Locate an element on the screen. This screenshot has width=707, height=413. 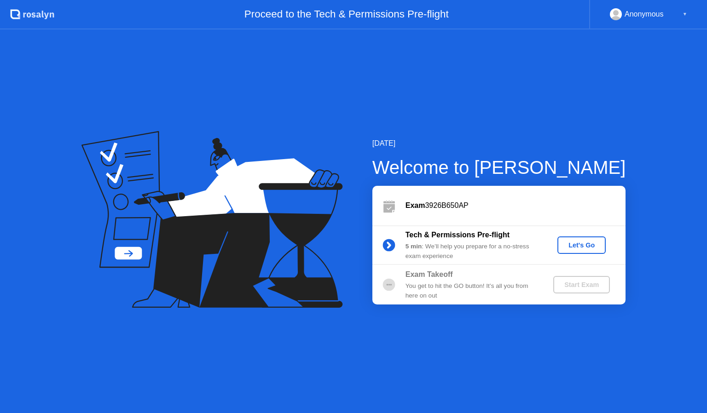
b: Exam is located at coordinates (415, 205).